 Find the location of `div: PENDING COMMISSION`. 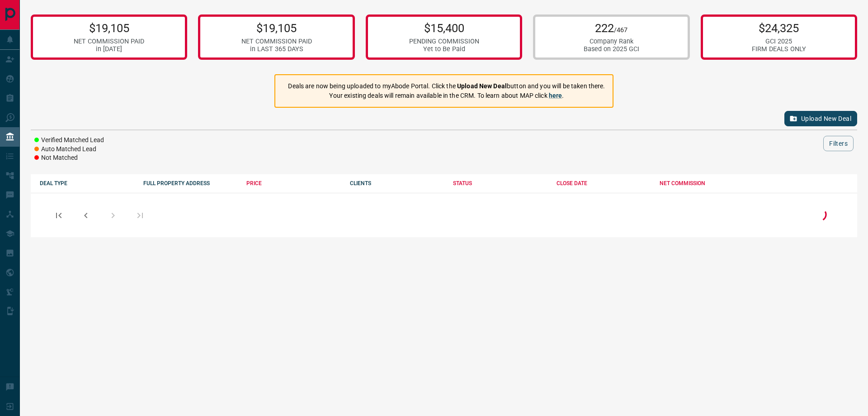

div: PENDING COMMISSION is located at coordinates (444, 41).